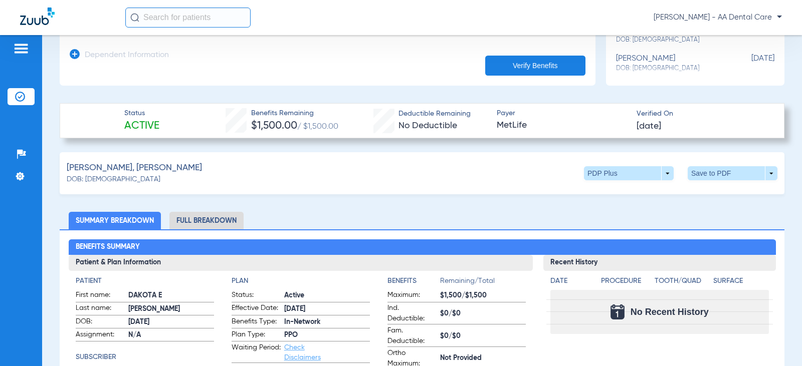 This screenshot has width=802, height=366. What do you see at coordinates (483, 296) in the screenshot?
I see `span: $1,500/$1,500` at bounding box center [483, 296].